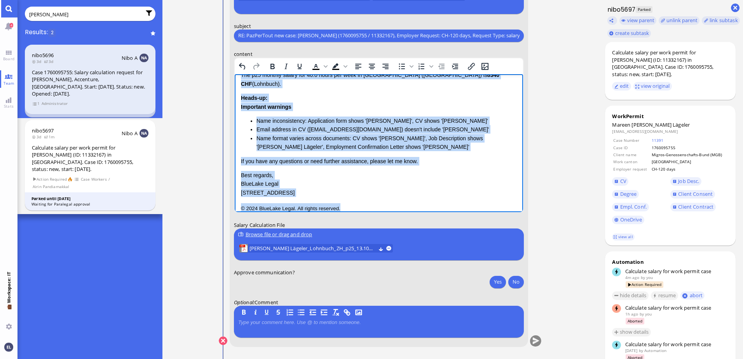  What do you see at coordinates (620, 182) in the screenshot?
I see `a: CV` at bounding box center [620, 182].